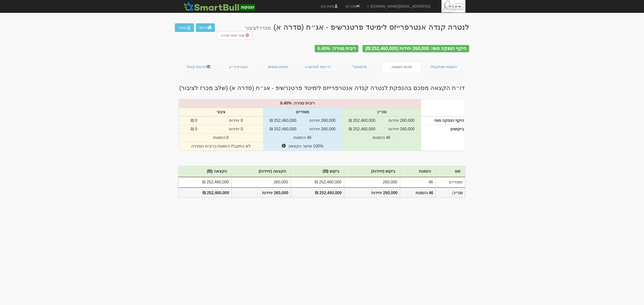 This screenshot has width=644, height=305. Describe the element at coordinates (443, 138) in the screenshot. I see `th: ביקושים` at that location.